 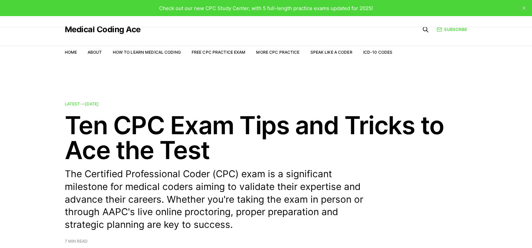 What do you see at coordinates (147, 52) in the screenshot?
I see `a: How to Learn Medical Coding` at bounding box center [147, 52].